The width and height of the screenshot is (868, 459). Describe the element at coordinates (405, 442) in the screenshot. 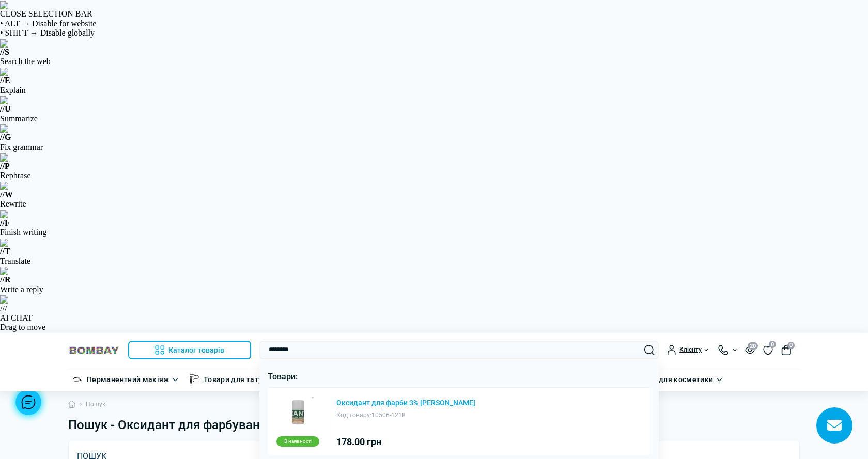

I see `div: 178.00 грн` at that location.